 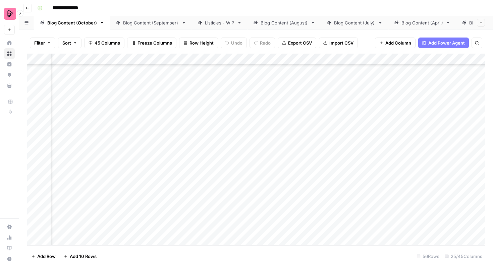 What do you see at coordinates (104, 43) in the screenshot?
I see `button: 45 Columns` at bounding box center [104, 43].